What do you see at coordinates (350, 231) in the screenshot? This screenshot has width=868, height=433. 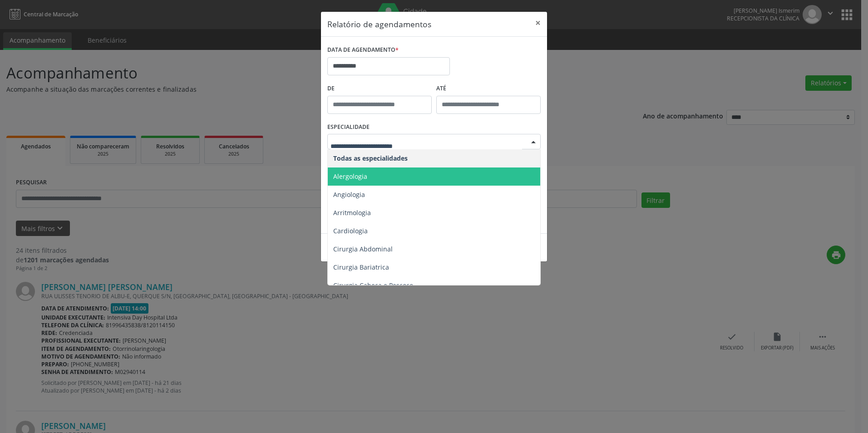 I see `span: Cardiologia` at bounding box center [350, 231].